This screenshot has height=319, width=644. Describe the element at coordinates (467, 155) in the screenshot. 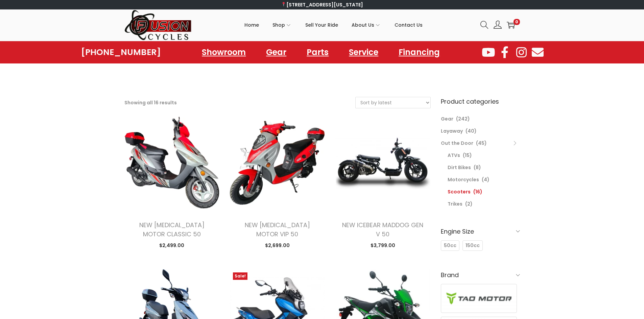

I see `span: (15)` at that location.